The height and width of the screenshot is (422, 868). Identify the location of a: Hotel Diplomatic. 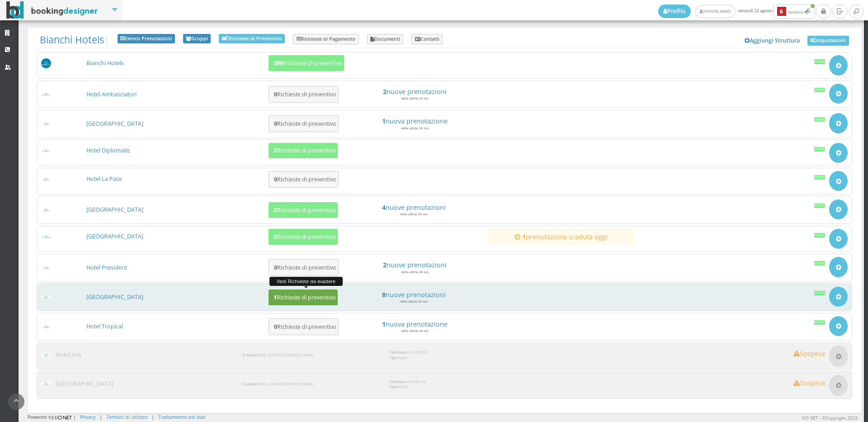
(108, 150).